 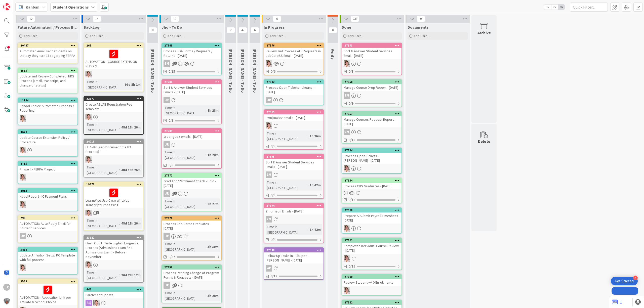 What do you see at coordinates (172, 257) in the screenshot?
I see `span: 0/37` at bounding box center [172, 257].